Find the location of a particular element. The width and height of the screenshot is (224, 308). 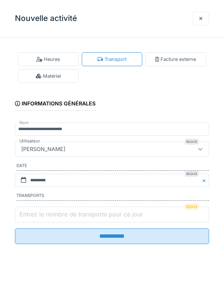

h3: Nouvelle activité is located at coordinates (46, 18).